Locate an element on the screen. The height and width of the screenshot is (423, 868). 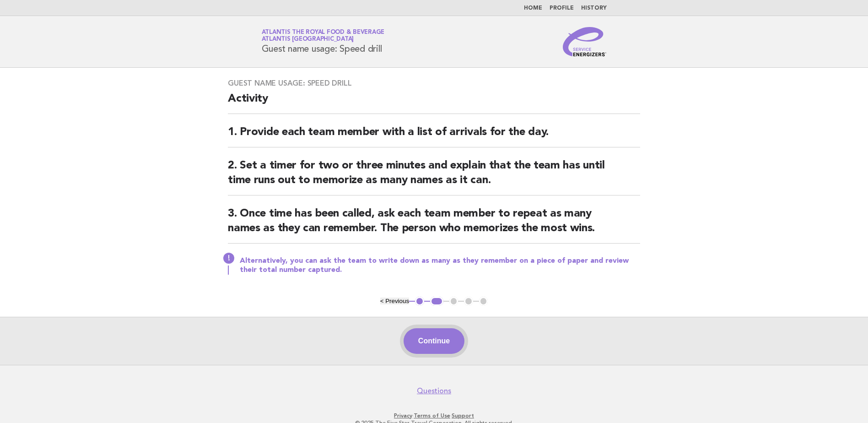
a: Home is located at coordinates (533, 9).